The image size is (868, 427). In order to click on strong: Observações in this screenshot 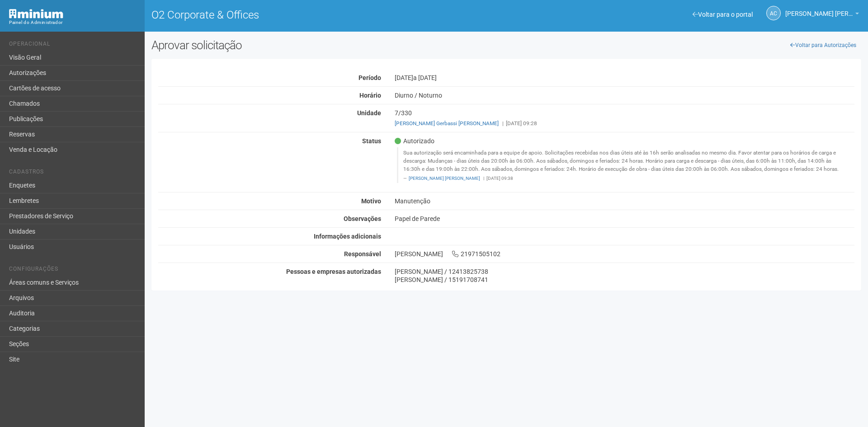, I will do `click(362, 219)`.